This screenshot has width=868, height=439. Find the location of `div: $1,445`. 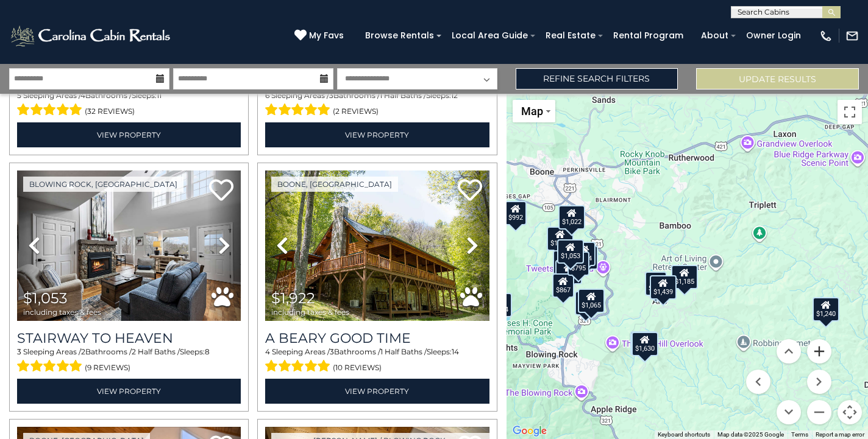

div: $1,445 is located at coordinates (644, 344).